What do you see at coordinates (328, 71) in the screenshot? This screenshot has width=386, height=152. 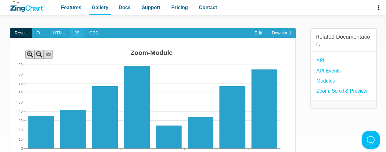 I see `a: API Events` at bounding box center [328, 71].